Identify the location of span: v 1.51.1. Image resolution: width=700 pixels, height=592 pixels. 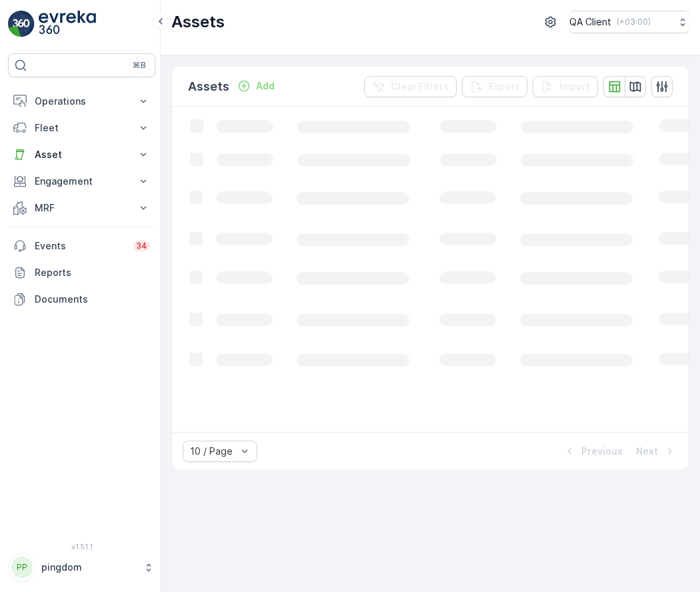
(82, 547).